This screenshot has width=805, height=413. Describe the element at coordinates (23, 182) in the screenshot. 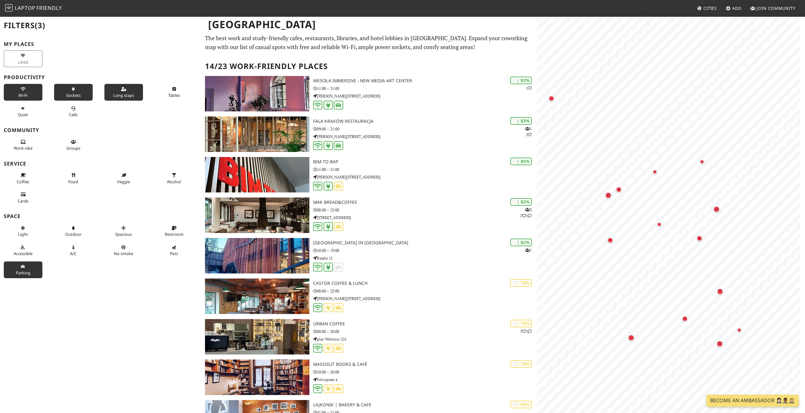

I see `span: Coffee` at that location.